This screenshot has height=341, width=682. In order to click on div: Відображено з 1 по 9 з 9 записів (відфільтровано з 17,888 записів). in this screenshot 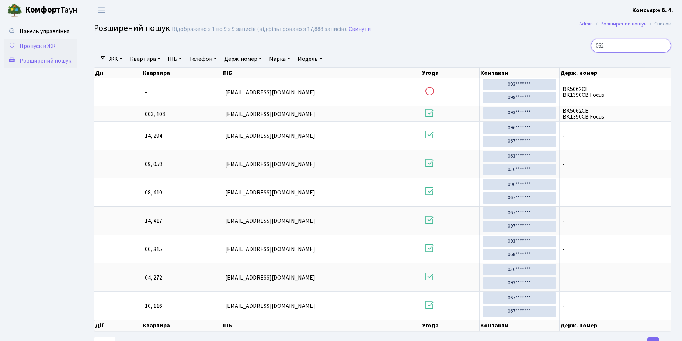, I will do `click(260, 29)`.